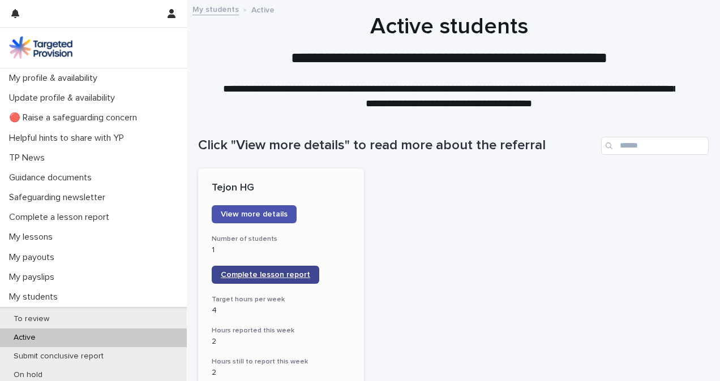 This screenshot has height=381, width=720. Describe the element at coordinates (29, 158) in the screenshot. I see `p: TP News` at that location.